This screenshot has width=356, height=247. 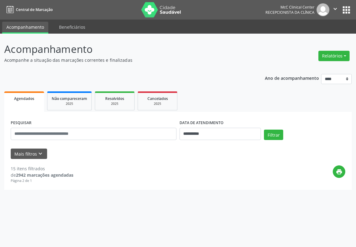 I want to click on div: McC Clinical Center, so click(x=290, y=7).